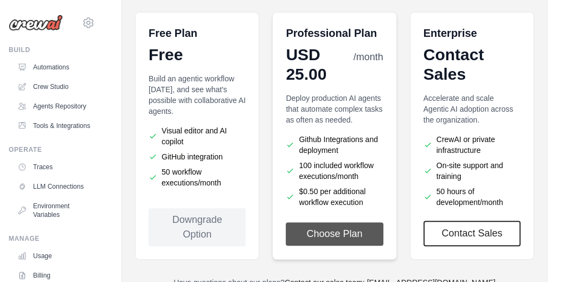  I want to click on a: Crew Studio, so click(54, 87).